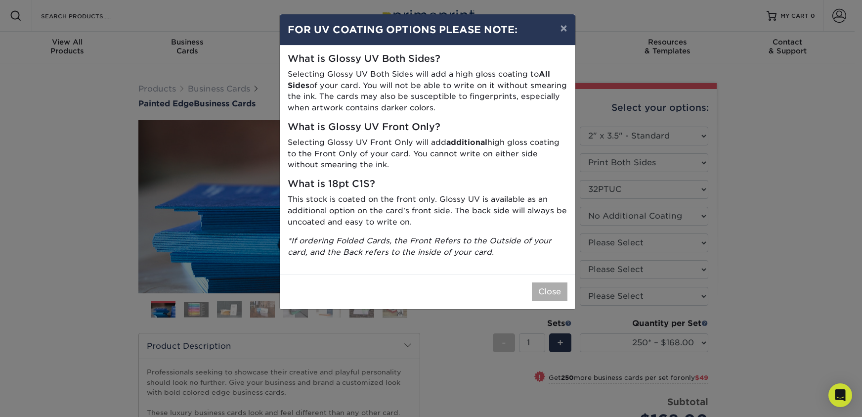 The width and height of the screenshot is (862, 417). Describe the element at coordinates (419, 80) in the screenshot. I see `strong: All Sides` at that location.